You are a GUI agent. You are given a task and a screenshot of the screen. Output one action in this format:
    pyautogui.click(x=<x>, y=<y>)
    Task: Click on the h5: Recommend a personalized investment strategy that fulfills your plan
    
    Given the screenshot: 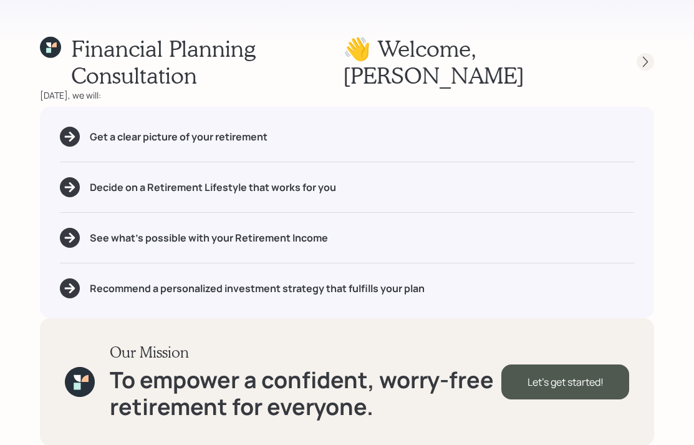 What is the action you would take?
    pyautogui.click(x=257, y=288)
    